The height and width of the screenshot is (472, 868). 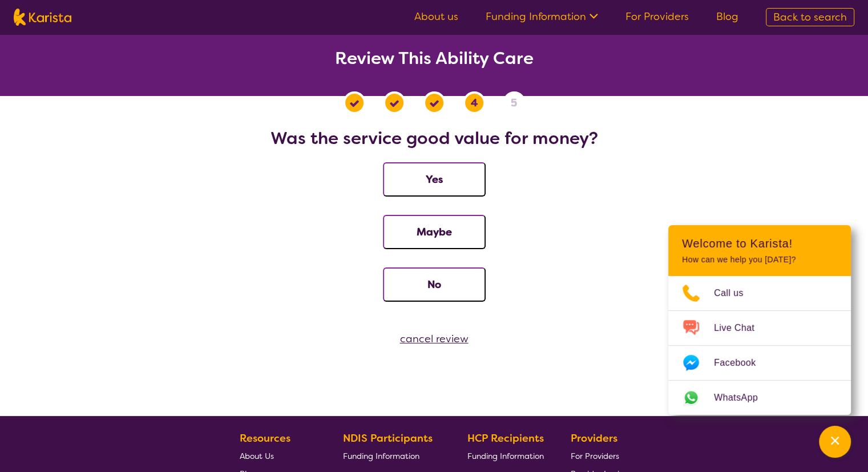 What do you see at coordinates (42, 17) in the screenshot?
I see `img: Karista logo` at bounding box center [42, 17].